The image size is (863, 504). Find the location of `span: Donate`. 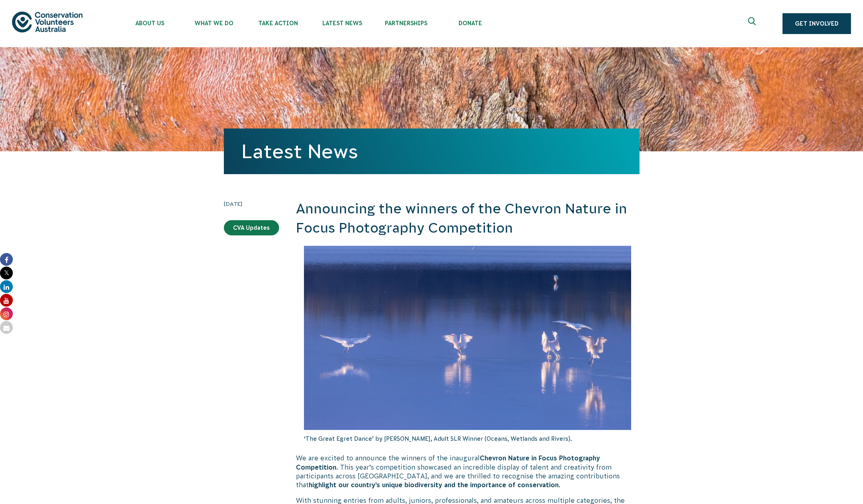

span: Donate is located at coordinates (470, 23).